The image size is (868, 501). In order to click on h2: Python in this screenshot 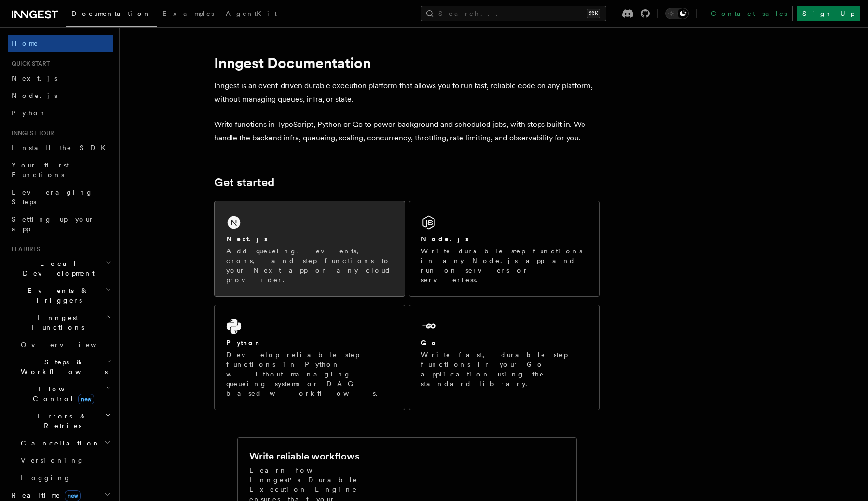, I will do `click(244, 342)`.